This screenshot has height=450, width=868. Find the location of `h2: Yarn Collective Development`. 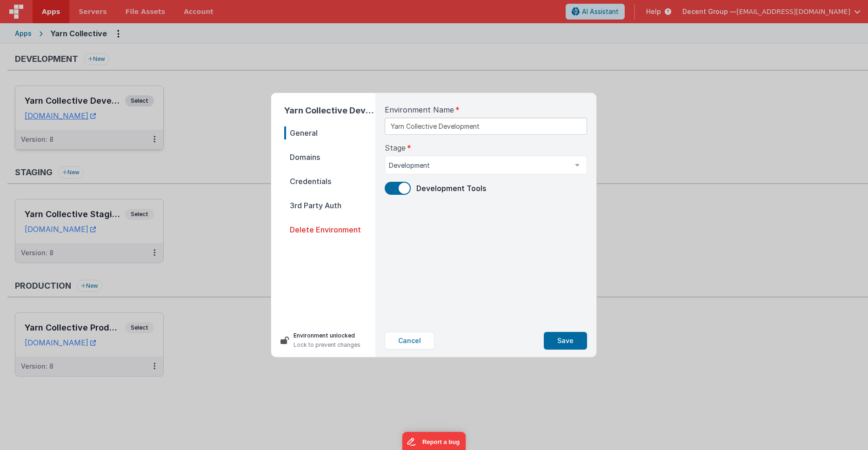

h2: Yarn Collective Development is located at coordinates (330, 111).